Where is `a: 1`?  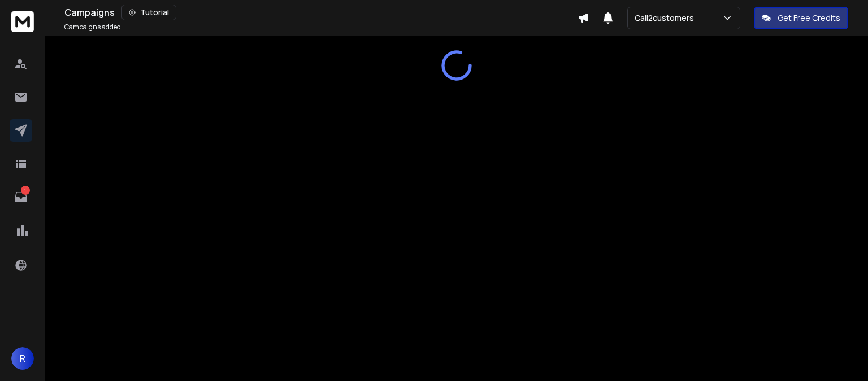 a: 1 is located at coordinates (21, 197).